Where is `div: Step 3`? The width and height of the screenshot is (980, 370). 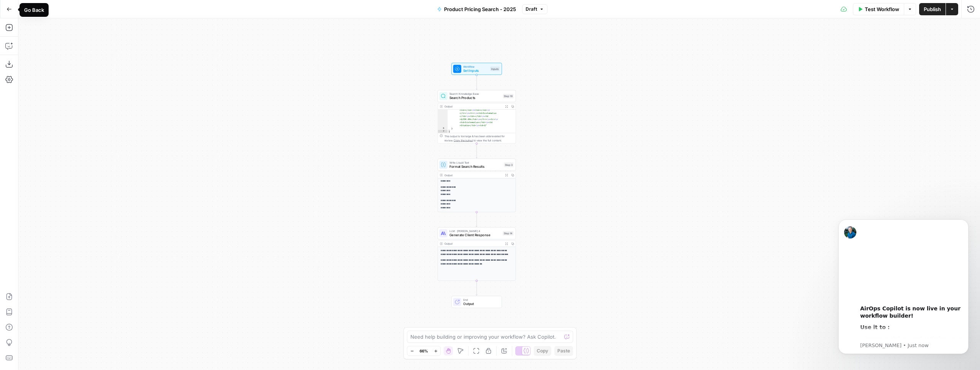
div: Step 3 is located at coordinates (508, 165).